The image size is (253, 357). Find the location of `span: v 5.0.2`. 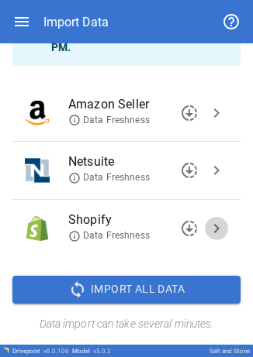

span: v 5.0.2 is located at coordinates (101, 351).